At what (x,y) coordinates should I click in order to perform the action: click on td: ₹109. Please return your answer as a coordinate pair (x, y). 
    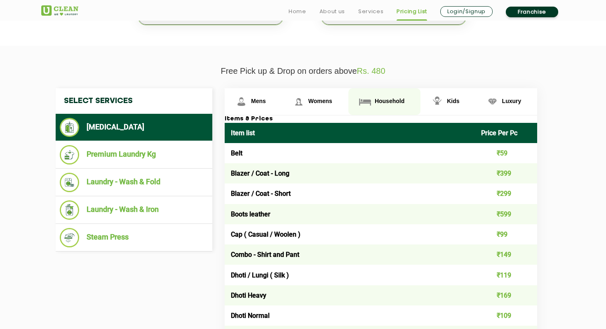
    Looking at the image, I should click on (506, 315).